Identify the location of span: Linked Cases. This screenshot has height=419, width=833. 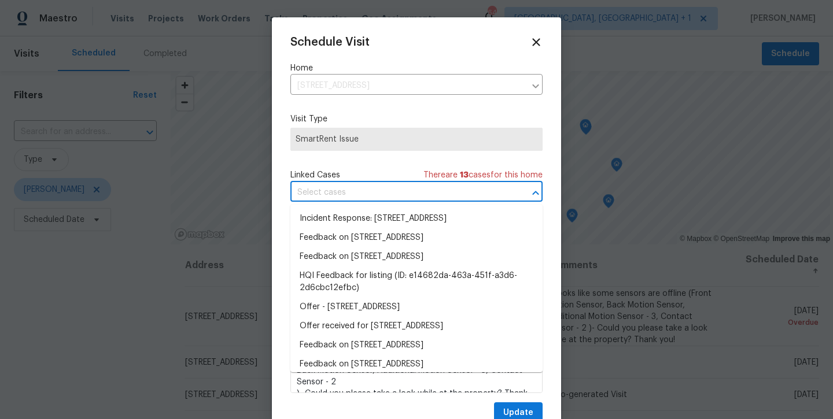
(315, 175).